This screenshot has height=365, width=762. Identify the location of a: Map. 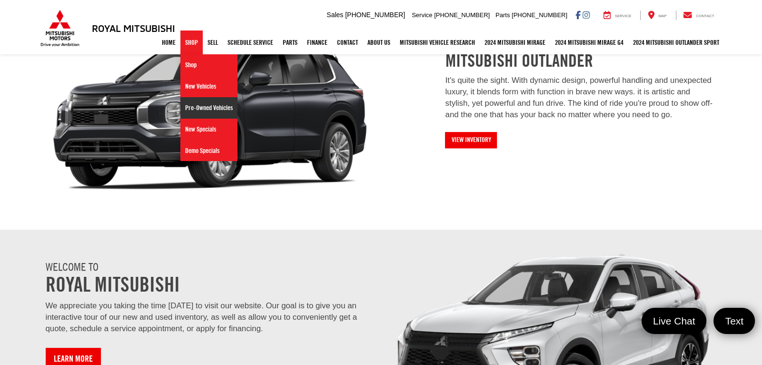
(657, 15).